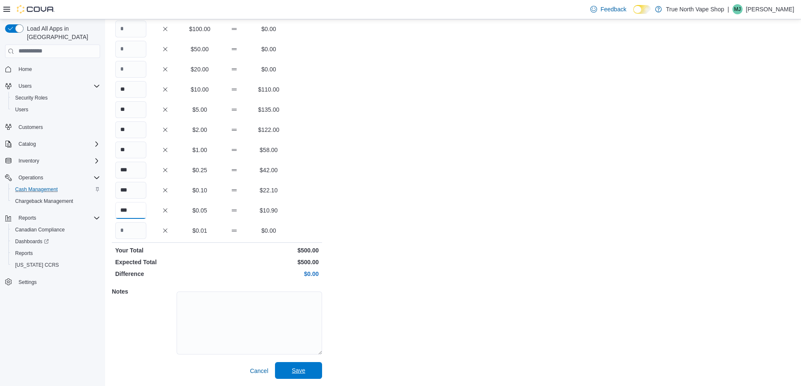 This screenshot has height=386, width=801. What do you see at coordinates (200, 231) in the screenshot?
I see `p: $0.01` at bounding box center [200, 231].